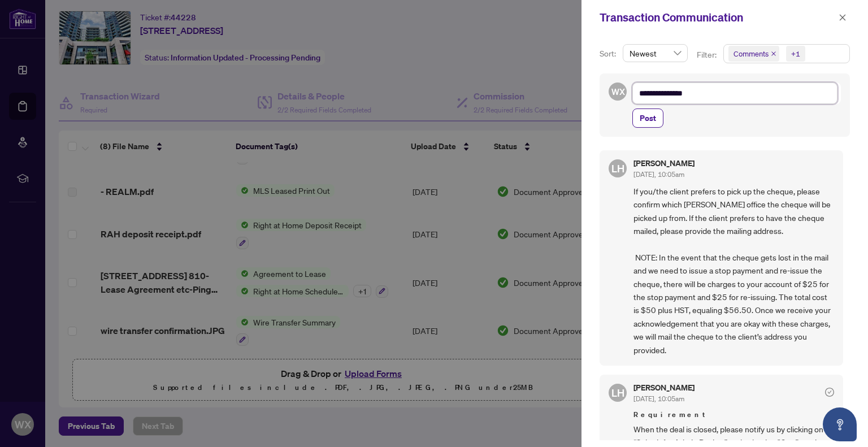 This screenshot has height=447, width=868. What do you see at coordinates (618, 92) in the screenshot?
I see `span: WX` at bounding box center [618, 92].